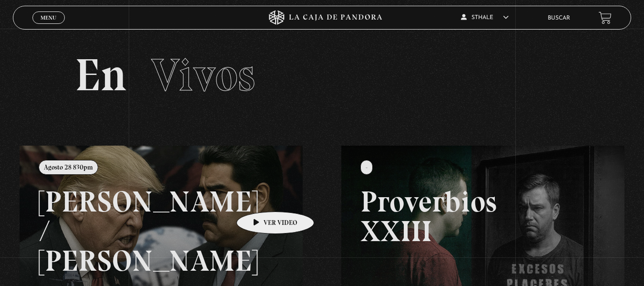 The image size is (644, 286). I want to click on span: Vivos, so click(203, 75).